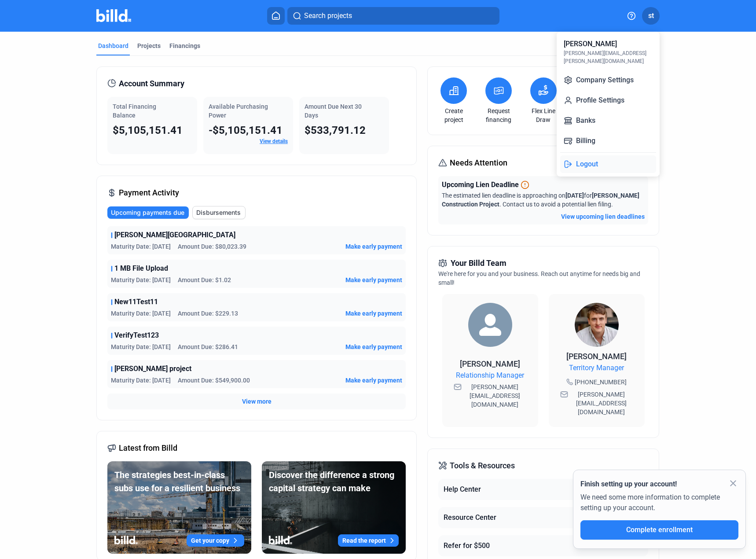 The width and height of the screenshot is (756, 559). What do you see at coordinates (608, 164) in the screenshot?
I see `button: Logout` at bounding box center [608, 164].